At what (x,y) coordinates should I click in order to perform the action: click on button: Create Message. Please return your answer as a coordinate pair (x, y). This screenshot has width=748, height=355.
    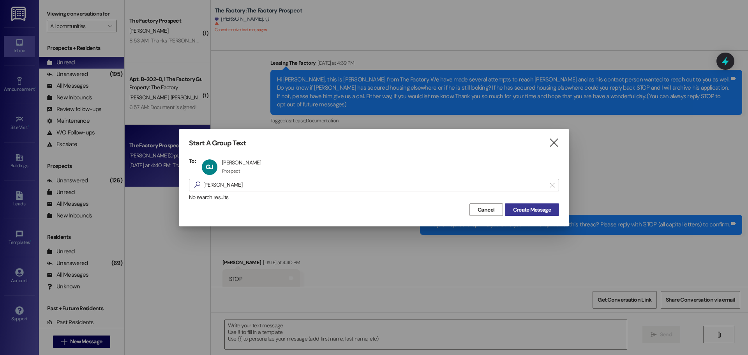
    Looking at the image, I should click on (532, 210).